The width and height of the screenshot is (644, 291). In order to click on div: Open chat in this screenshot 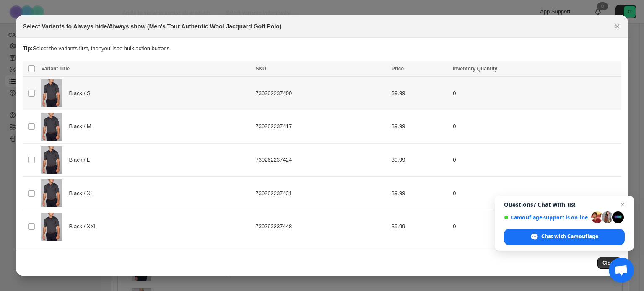, I will do `click(621, 270)`.